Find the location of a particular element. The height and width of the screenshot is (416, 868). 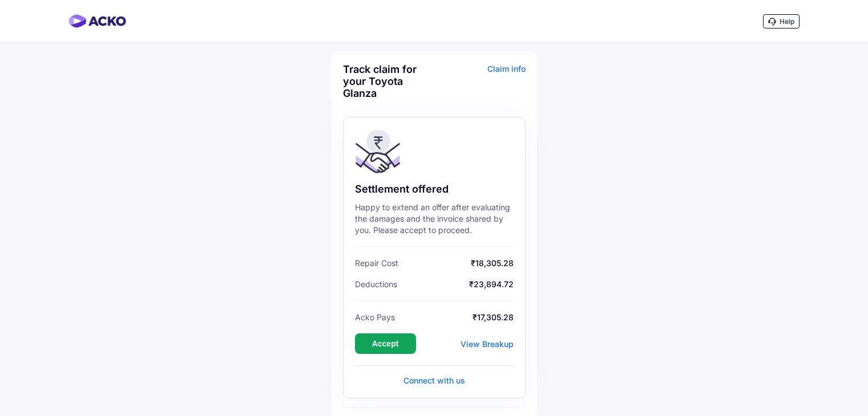

div: View Breakup is located at coordinates (487, 344).